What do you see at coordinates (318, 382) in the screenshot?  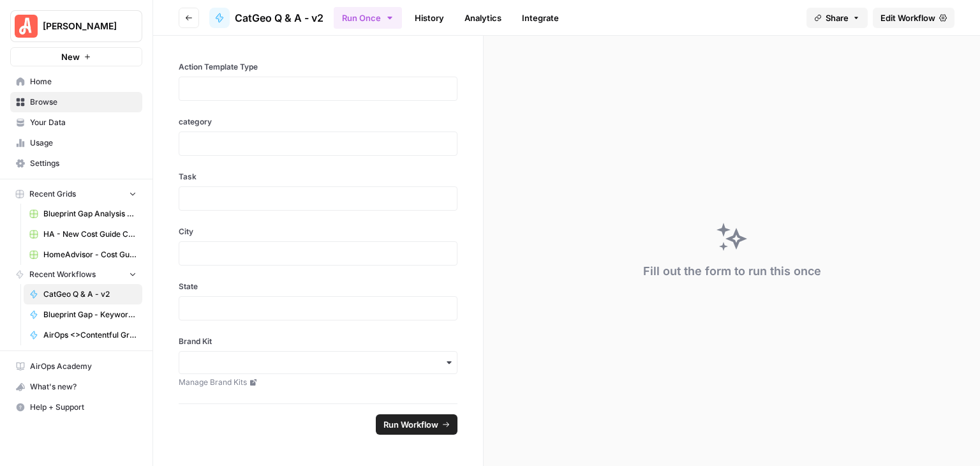 I see `a: Manage Brand Kits` at bounding box center [318, 382].